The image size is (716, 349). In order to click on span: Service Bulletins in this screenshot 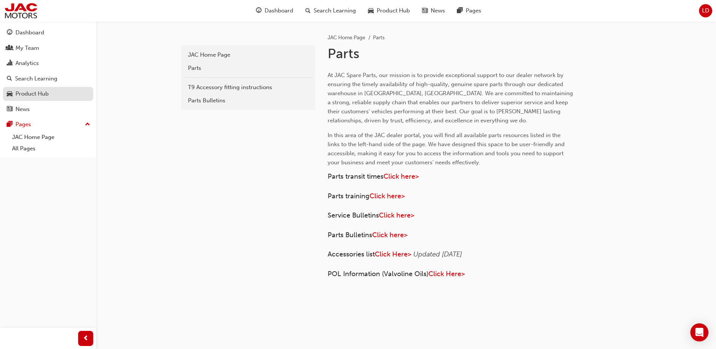, I will do `click(353, 215)`.